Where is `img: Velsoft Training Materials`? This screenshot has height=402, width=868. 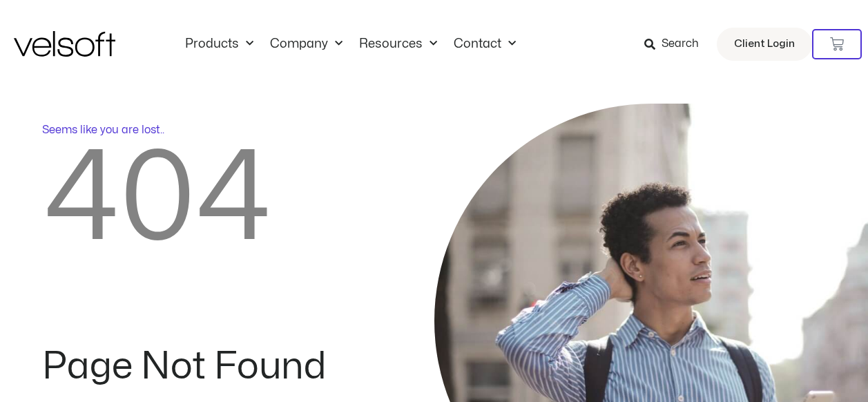 img: Velsoft Training Materials is located at coordinates (64, 43).